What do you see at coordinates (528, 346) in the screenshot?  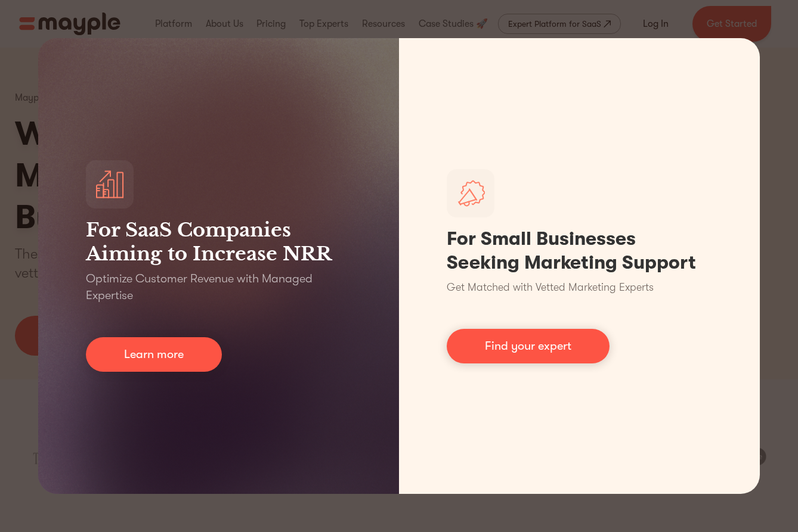 I see `a: Find your expert` at bounding box center [528, 346].